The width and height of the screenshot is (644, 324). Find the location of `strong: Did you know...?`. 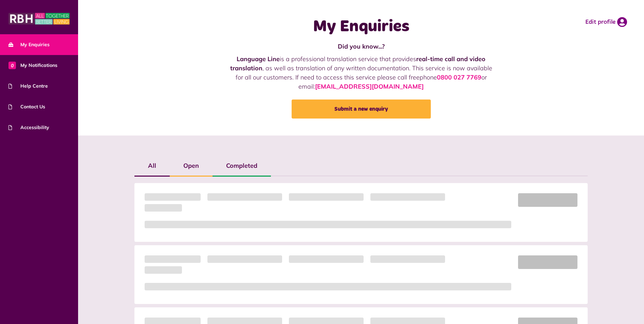

strong: Did you know...? is located at coordinates (361, 46).